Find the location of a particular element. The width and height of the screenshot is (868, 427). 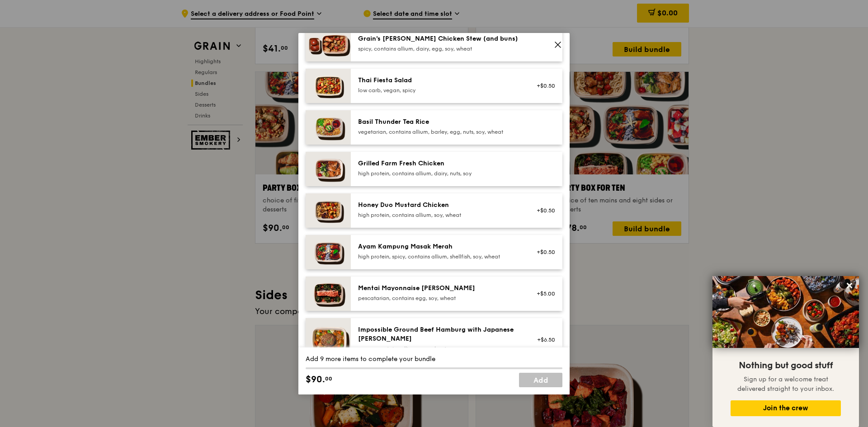

div: high protein, contains allium, dairy, nuts, soy is located at coordinates (439, 174).